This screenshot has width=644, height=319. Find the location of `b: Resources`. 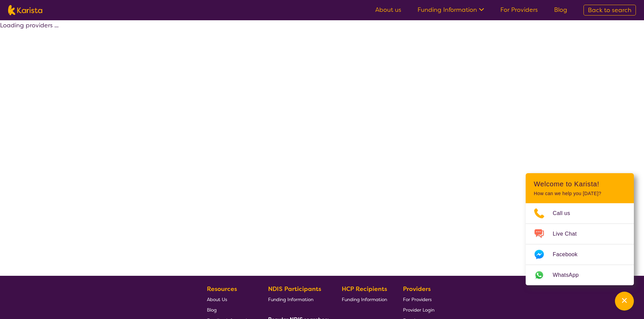

b: Resources is located at coordinates (222, 289).